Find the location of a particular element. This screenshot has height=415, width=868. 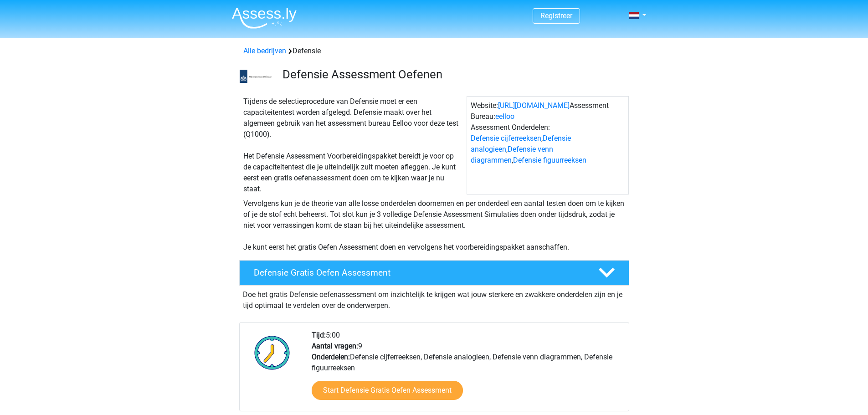

a: Alle bedrijven is located at coordinates (265, 51).